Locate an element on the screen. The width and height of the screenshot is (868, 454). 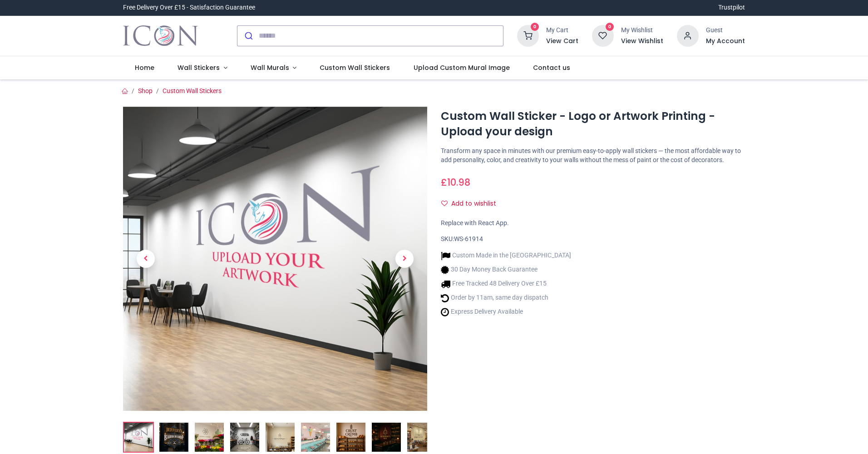
li: Free Tracked 48 Delivery Over £15 is located at coordinates (505, 284).